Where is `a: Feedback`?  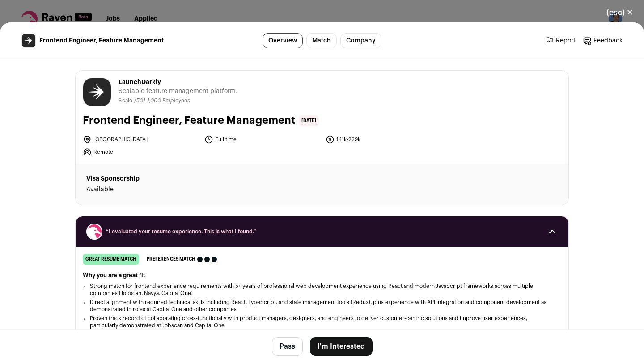
a: Feedback is located at coordinates (603, 41).